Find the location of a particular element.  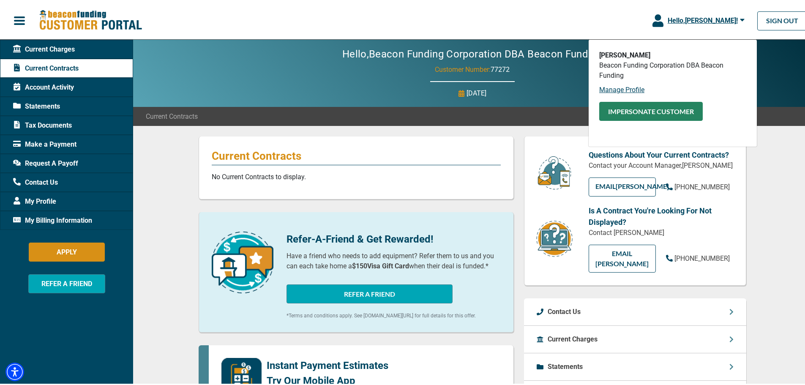

a: Manage Profile is located at coordinates (622, 88).